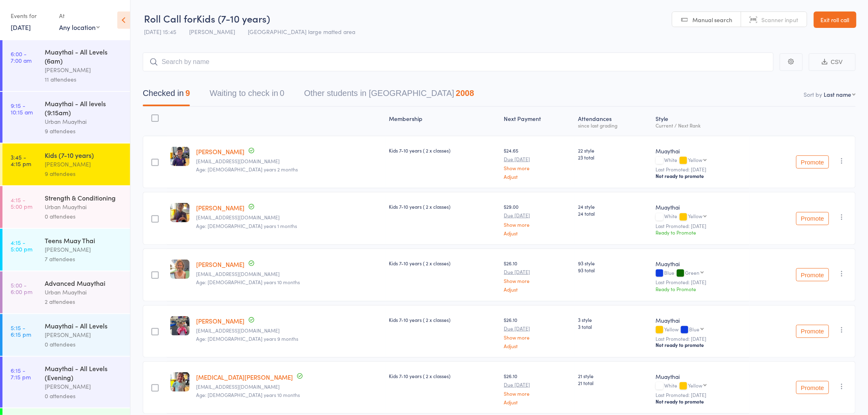 The height and width of the screenshot is (415, 868). What do you see at coordinates (84, 197) in the screenshot?
I see `div: Strength & Conditioning` at bounding box center [84, 197].